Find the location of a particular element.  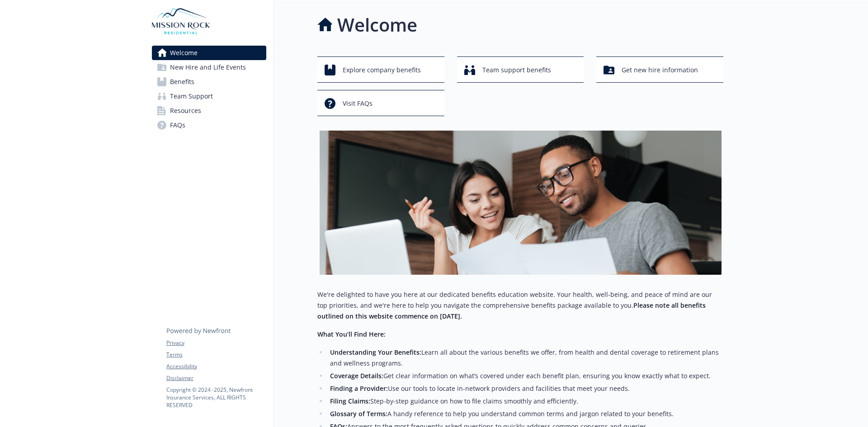

h1: Welcome is located at coordinates (377, 25).